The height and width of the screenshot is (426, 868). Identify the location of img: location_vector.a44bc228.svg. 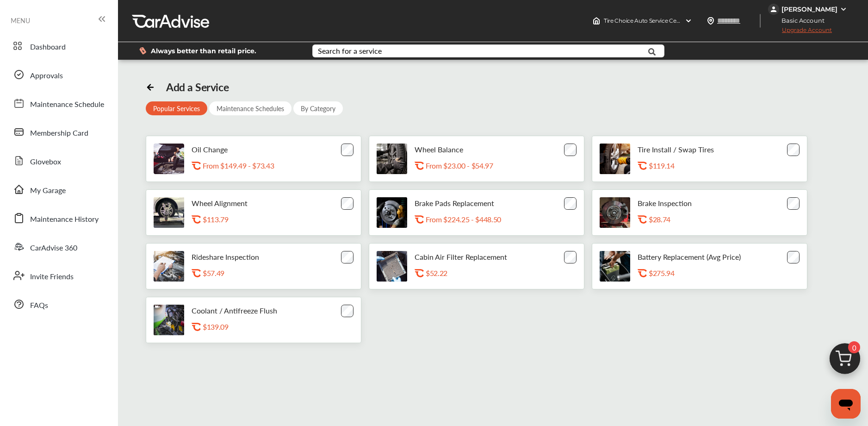
(711, 21).